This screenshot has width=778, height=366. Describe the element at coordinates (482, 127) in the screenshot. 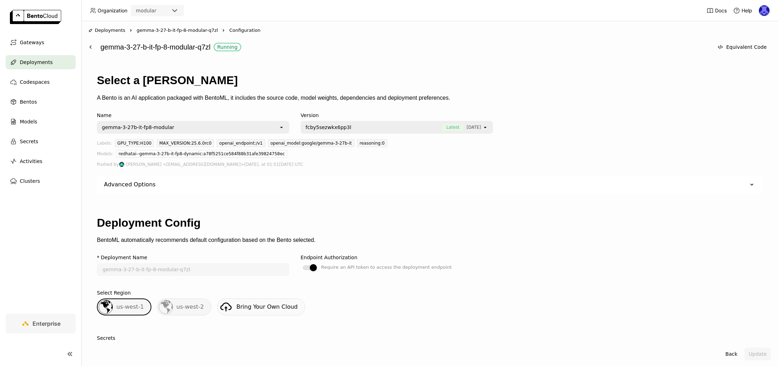

I see `input: Selected [object Object].` at that location.